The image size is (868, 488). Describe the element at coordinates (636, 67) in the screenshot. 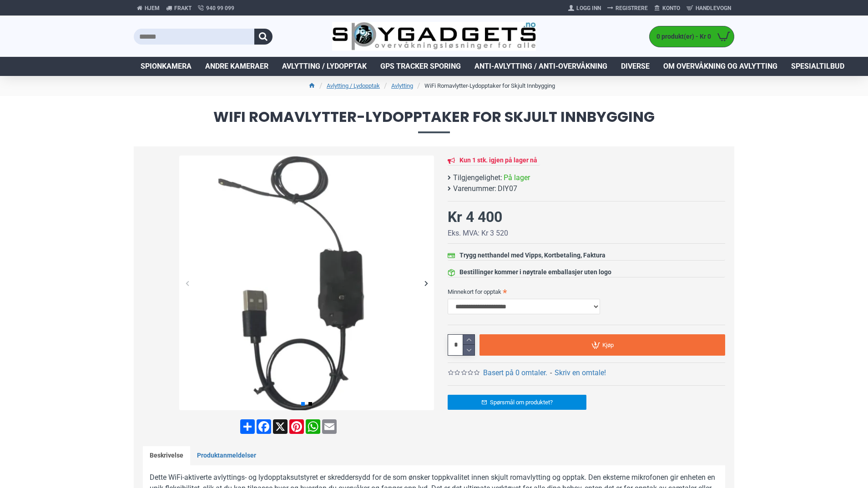

I see `a: Diverse` at that location.